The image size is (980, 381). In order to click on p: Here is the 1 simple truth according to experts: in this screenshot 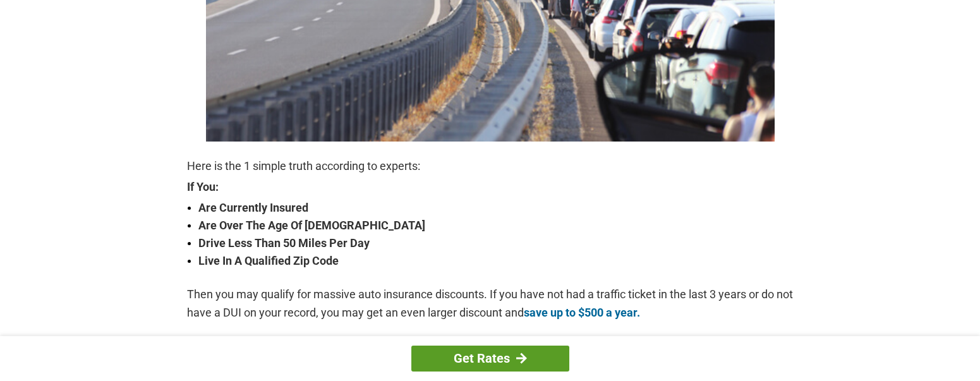, I will do `click(490, 166)`.